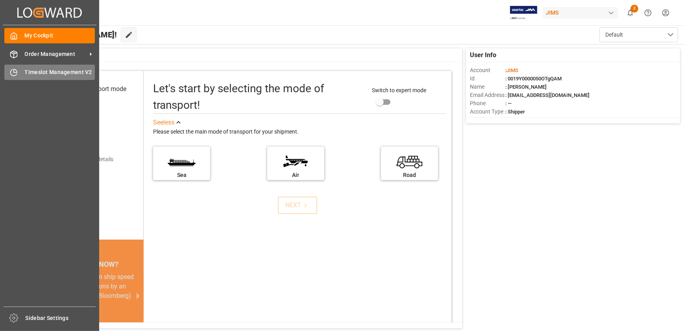  I want to click on span: Order Management, so click(56, 54).